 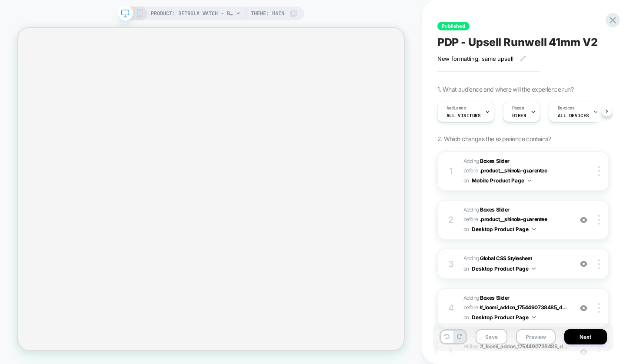 I want to click on button: Next, so click(x=586, y=337).